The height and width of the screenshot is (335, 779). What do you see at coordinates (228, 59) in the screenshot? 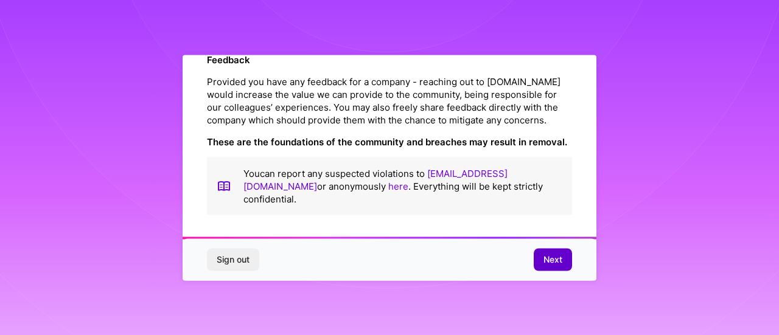
I see `strong: Feedback` at bounding box center [228, 59].